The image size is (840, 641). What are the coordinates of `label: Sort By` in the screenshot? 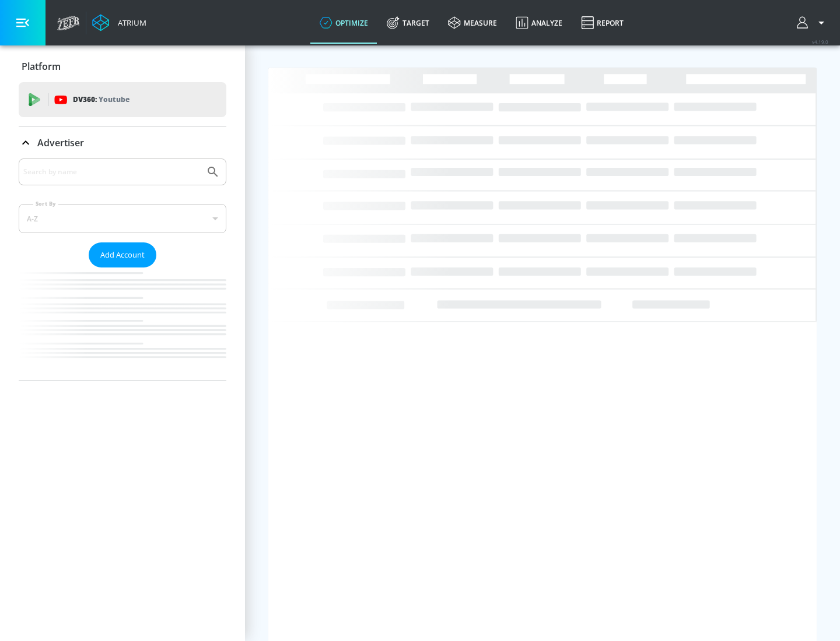 It's located at (46, 203).